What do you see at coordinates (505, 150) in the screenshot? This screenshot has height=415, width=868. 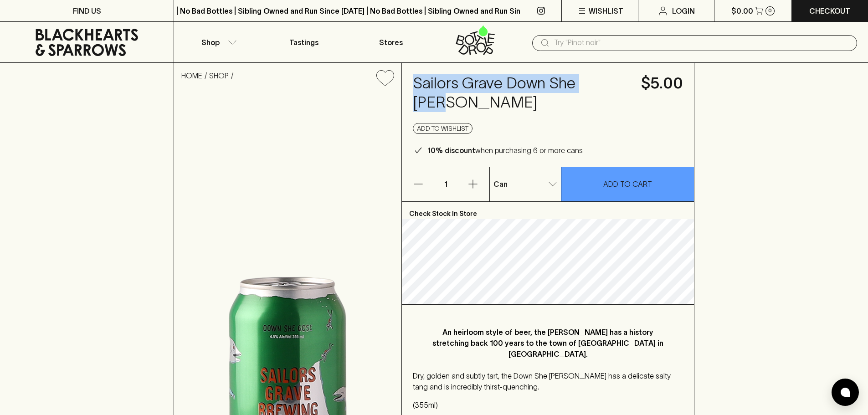 I see `p: when purchasing 6 or more cans` at bounding box center [505, 150].